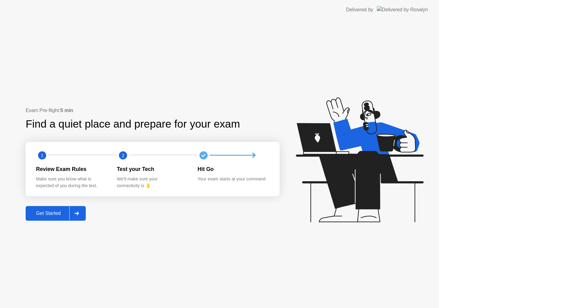 The image size is (586, 308). Describe the element at coordinates (48, 213) in the screenshot. I see `div: Get Started` at that location.